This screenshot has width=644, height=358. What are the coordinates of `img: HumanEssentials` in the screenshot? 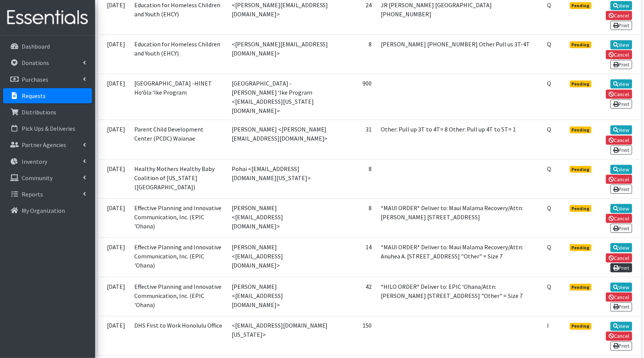 It's located at (48, 17).